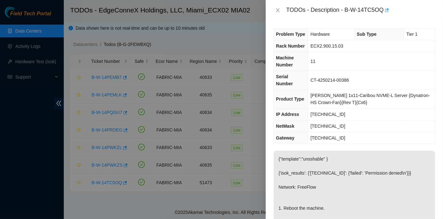 This screenshot has width=443, height=219. I want to click on span: IP Address, so click(287, 114).